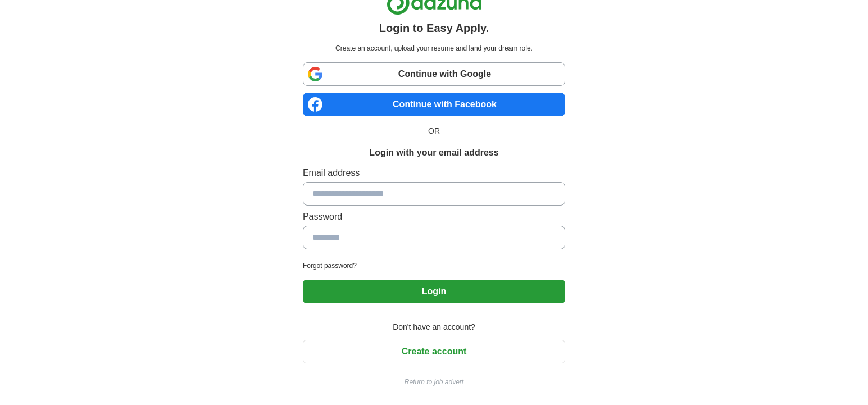  What do you see at coordinates (434, 173) in the screenshot?
I see `label: Email address` at bounding box center [434, 173].